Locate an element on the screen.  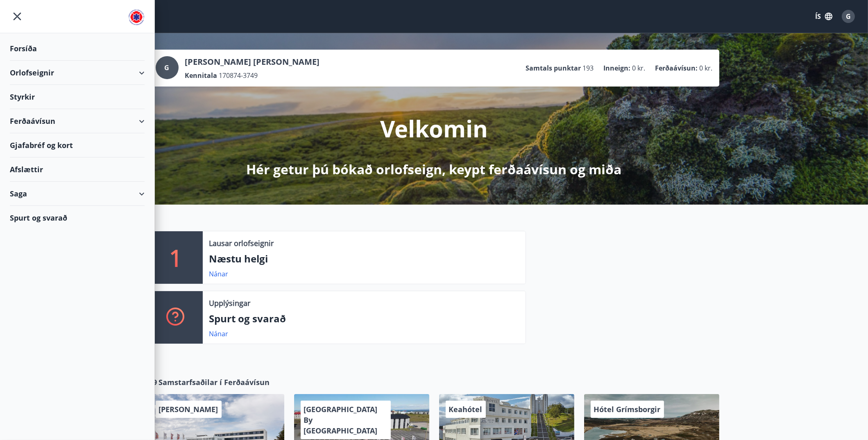
div: Gjafabréf og kort is located at coordinates (77, 145).